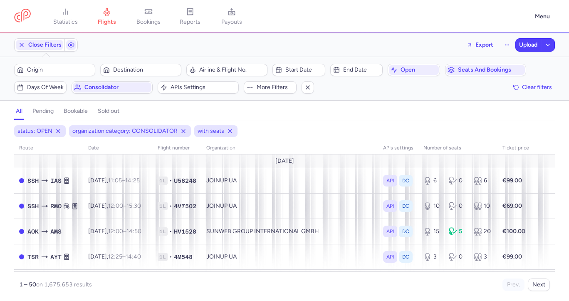 The width and height of the screenshot is (569, 301). Describe the element at coordinates (289, 231) in the screenshot. I see `td: SUNWEB GROUP INTERNATIONAL GMBH` at that location.